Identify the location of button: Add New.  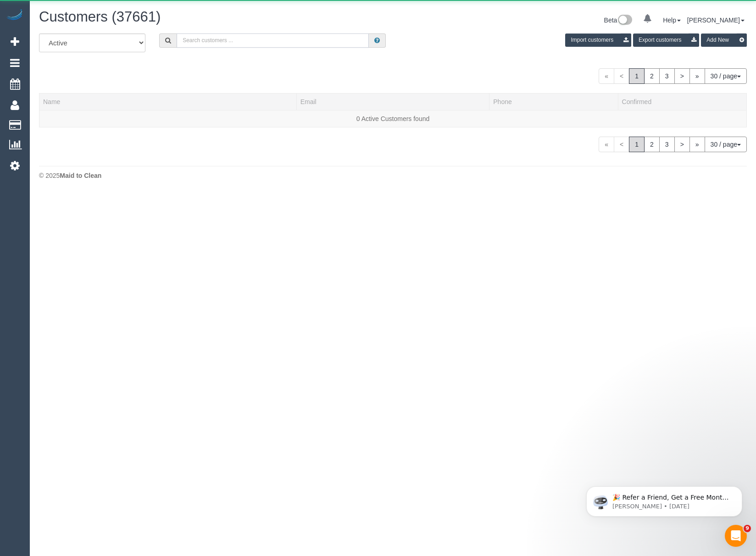
(724, 40).